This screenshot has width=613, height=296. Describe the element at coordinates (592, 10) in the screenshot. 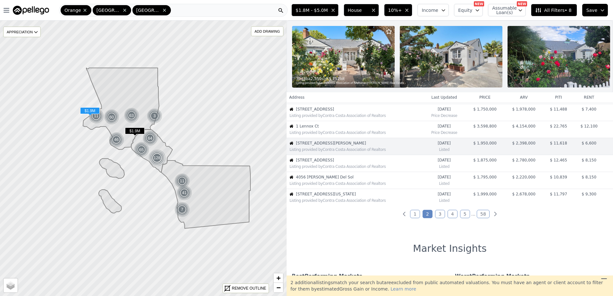

I see `span: Save` at that location.